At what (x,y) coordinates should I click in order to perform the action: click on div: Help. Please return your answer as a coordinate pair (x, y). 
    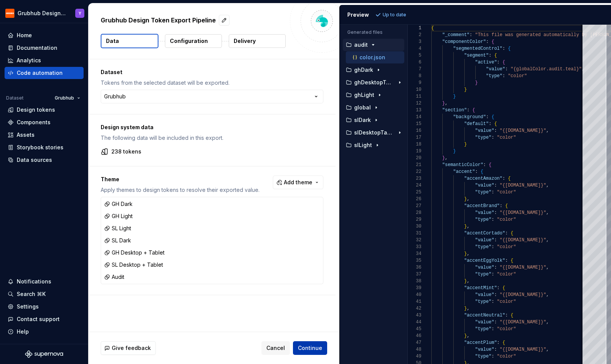
    Looking at the image, I should click on (23, 331).